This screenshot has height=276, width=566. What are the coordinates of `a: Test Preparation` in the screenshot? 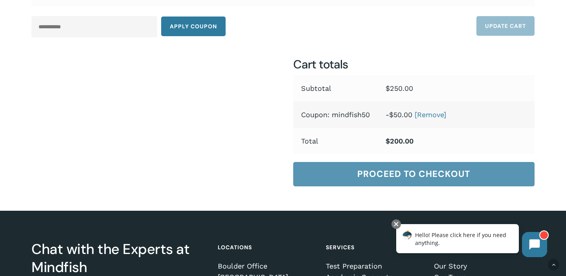 It's located at (375, 266).